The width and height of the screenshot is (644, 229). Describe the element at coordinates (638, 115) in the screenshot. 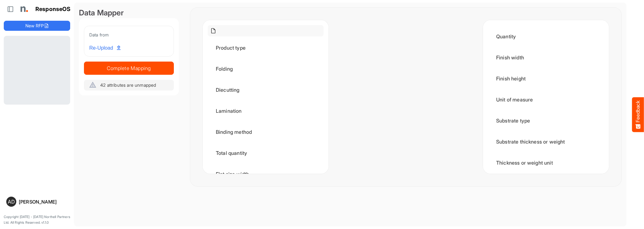

I see `button: Feedback` at that location.